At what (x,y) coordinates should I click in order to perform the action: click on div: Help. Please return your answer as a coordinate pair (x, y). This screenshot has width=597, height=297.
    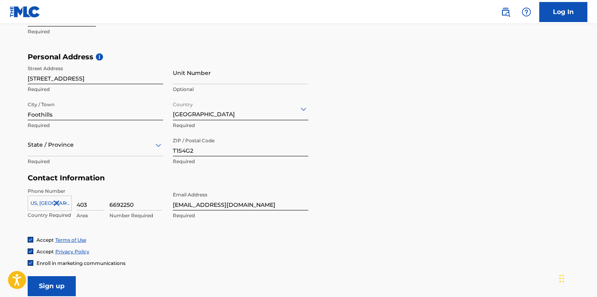
    Looking at the image, I should click on (527, 12).